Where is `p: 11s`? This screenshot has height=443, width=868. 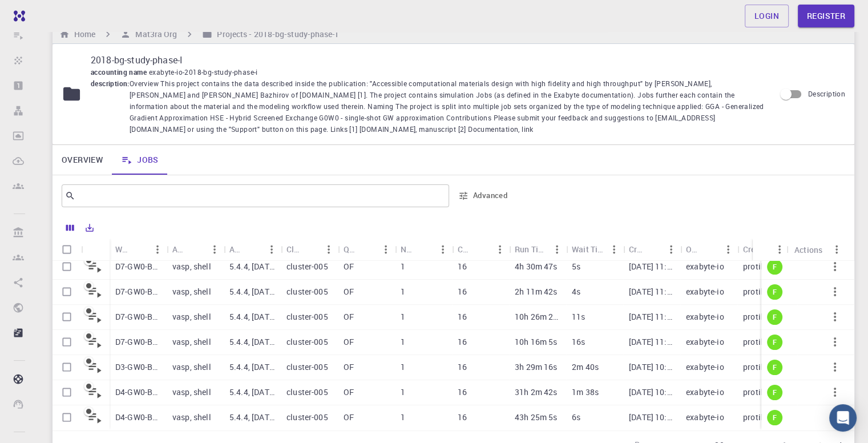
p: 11s is located at coordinates (578, 317).